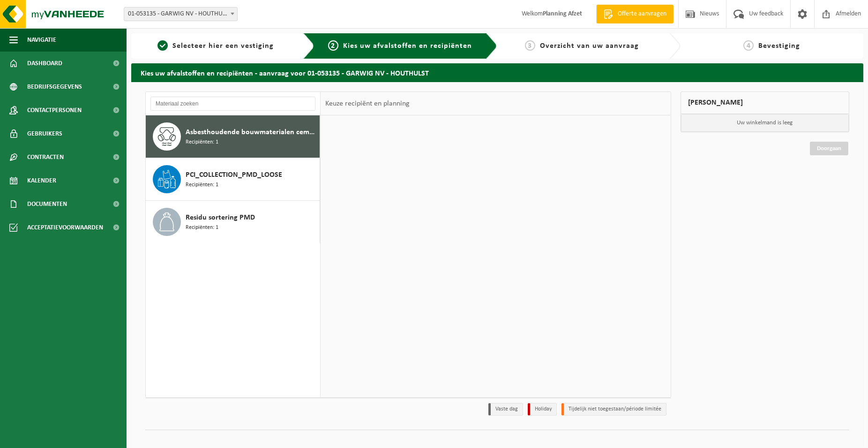 This screenshot has width=868, height=448. What do you see at coordinates (642, 14) in the screenshot?
I see `span: Offerte aanvragen` at bounding box center [642, 14].